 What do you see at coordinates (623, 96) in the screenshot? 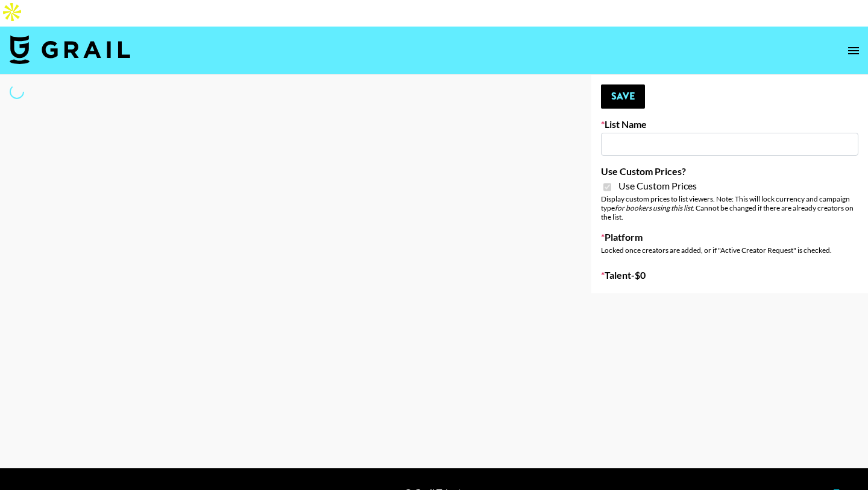
I see `button: Save` at bounding box center [623, 96].